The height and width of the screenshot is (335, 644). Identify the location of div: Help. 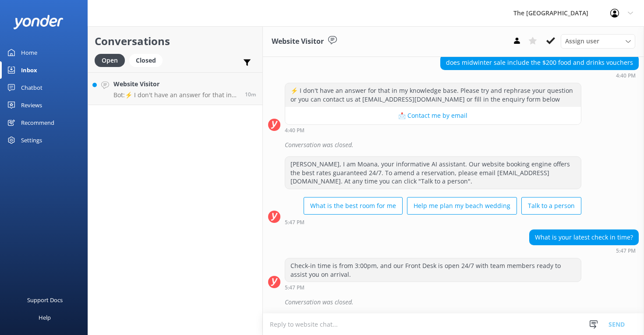
(44, 318).